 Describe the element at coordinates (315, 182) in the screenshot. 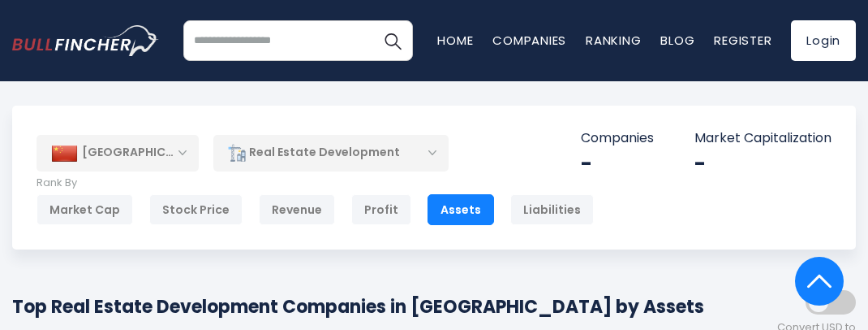

I see `p: Rank By` at that location.